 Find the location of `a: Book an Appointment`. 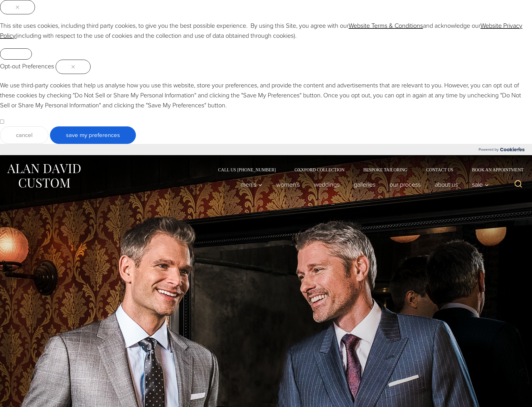

a: Book an Appointment is located at coordinates (494, 170).